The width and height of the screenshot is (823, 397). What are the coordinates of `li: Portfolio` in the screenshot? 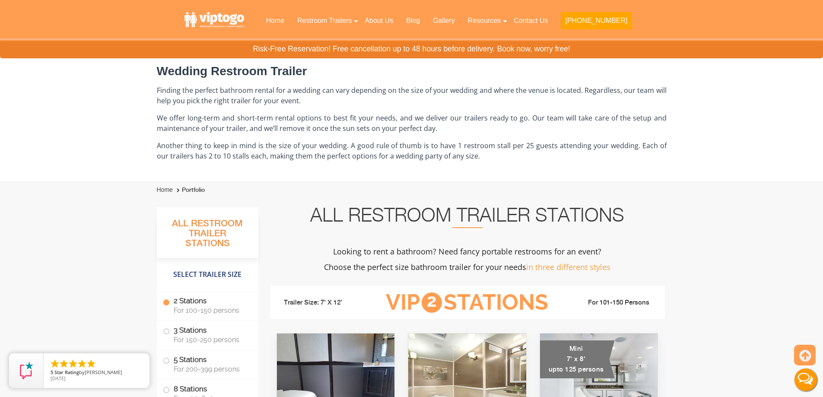 It's located at (190, 190).